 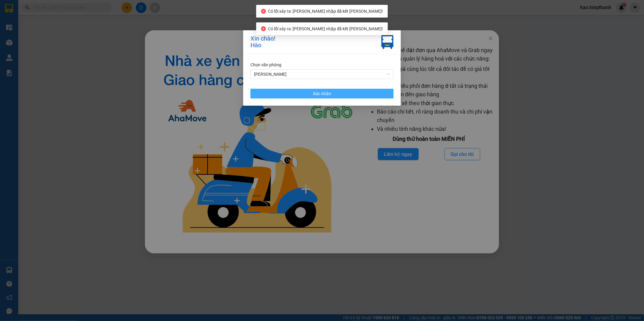 I want to click on div: Xin chào! Hào, so click(x=263, y=42).